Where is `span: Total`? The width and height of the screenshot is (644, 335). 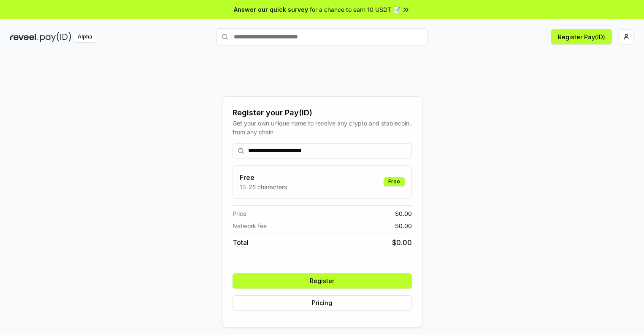
span: Total is located at coordinates (241, 242).